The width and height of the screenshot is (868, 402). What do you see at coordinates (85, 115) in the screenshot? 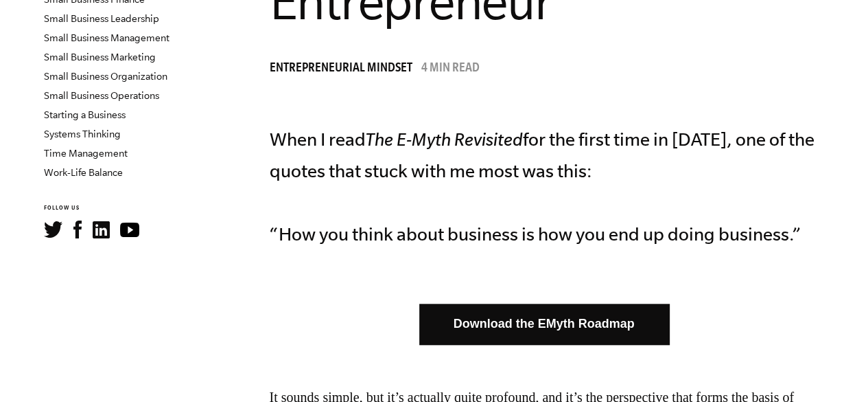
I see `a: Starting a Business` at bounding box center [85, 115].